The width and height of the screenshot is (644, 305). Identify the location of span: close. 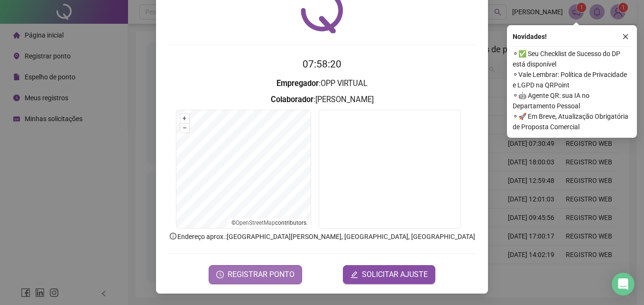
(626, 36).